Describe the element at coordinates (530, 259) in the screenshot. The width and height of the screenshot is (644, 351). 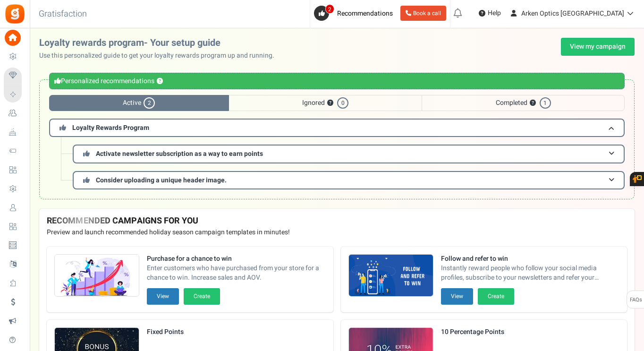
I see `strong: Follow and refer to win` at that location.